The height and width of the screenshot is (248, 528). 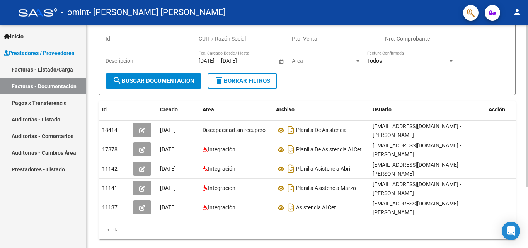 What do you see at coordinates (497, 109) in the screenshot?
I see `span: Acción` at bounding box center [497, 109].